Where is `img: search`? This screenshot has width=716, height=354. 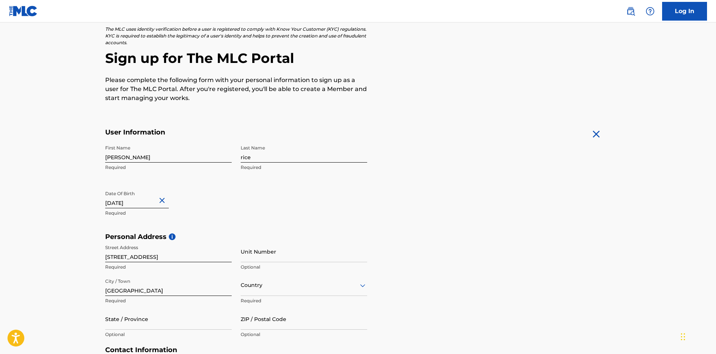
img: search is located at coordinates (630, 11).